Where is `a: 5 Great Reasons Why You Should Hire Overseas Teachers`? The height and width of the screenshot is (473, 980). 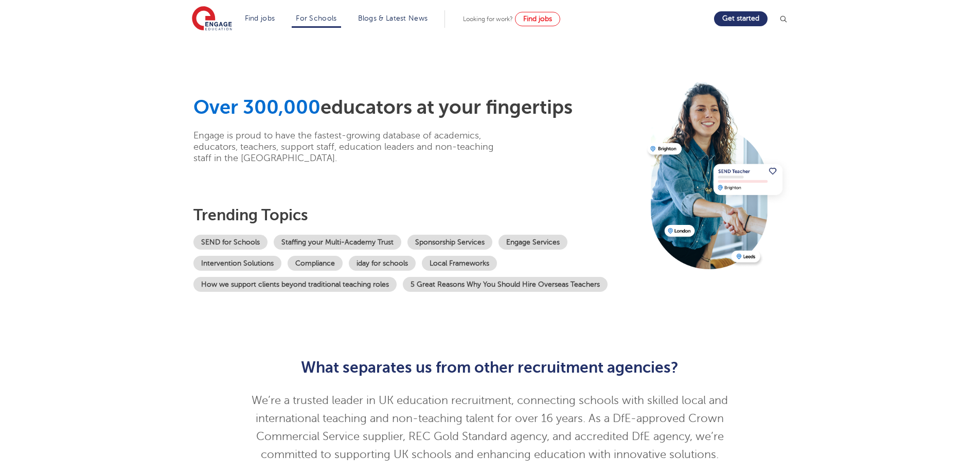
a: 5 Great Reasons Why You Should Hire Overseas Teachers is located at coordinates (506, 284).